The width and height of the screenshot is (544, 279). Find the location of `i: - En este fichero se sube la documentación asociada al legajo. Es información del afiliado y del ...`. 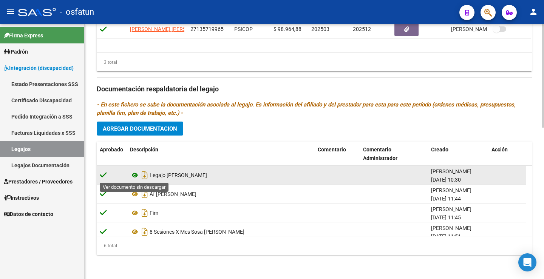

i: - En este fichero se sube la documentación asociada al legajo. Es información del afiliado y del ... is located at coordinates (306, 109).